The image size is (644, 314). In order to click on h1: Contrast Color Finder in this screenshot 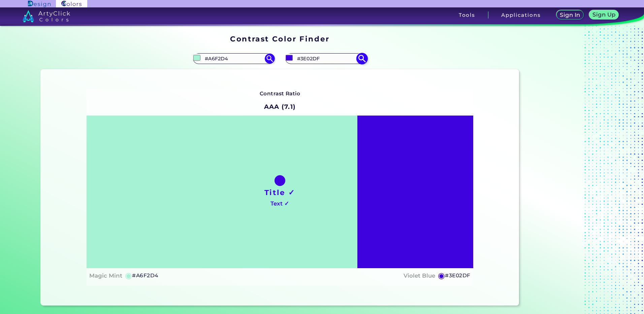, I will do `click(279, 39)`.